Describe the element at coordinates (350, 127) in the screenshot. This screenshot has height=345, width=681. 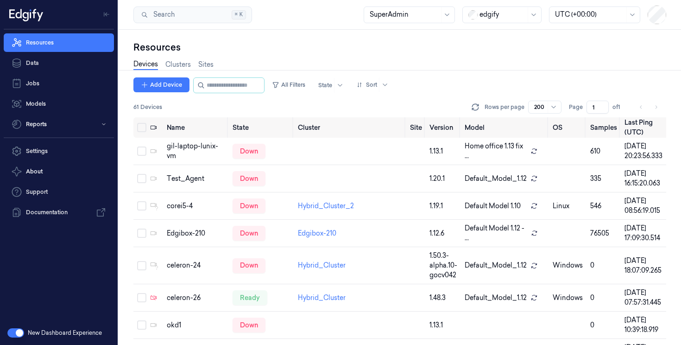
I see `th: Cluster` at that location.